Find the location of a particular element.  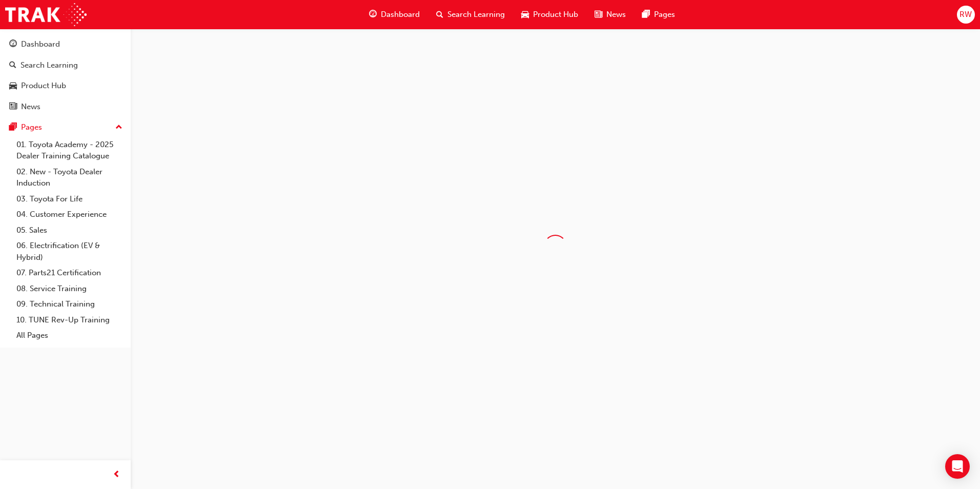

a: News is located at coordinates (65, 107).